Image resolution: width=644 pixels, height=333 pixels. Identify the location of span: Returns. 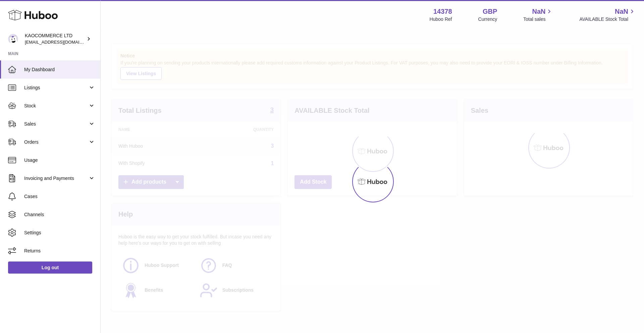
(60, 251).